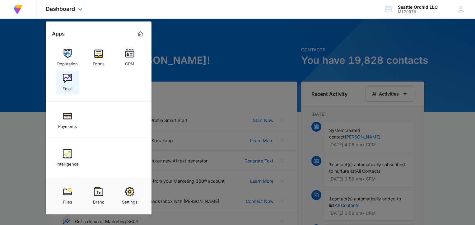 This screenshot has height=225, width=475. What do you see at coordinates (99, 200) in the screenshot?
I see `div: Brand` at bounding box center [99, 200].